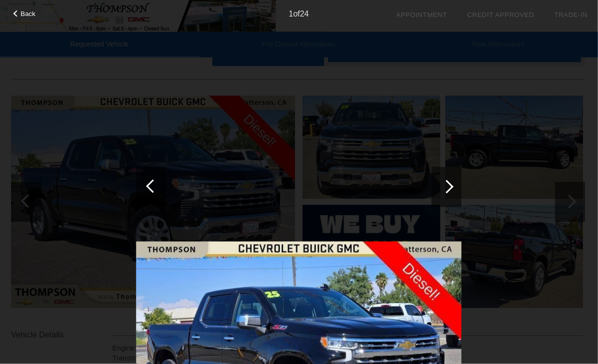 The height and width of the screenshot is (364, 598). I want to click on span: 1, so click(291, 14).